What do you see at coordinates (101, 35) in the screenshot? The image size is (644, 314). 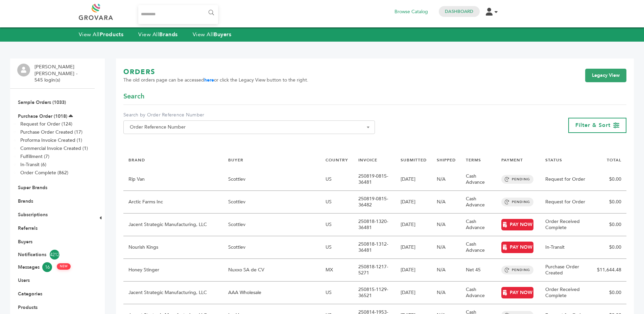 I see `a: View AllProducts` at bounding box center [101, 35].